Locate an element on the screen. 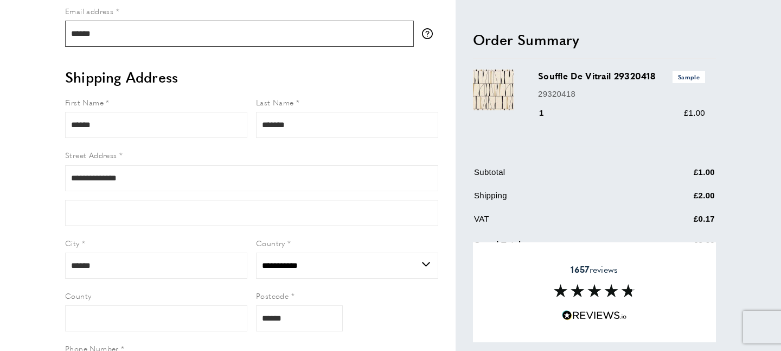 The image size is (781, 351). td: VAT is located at coordinates (557, 222).